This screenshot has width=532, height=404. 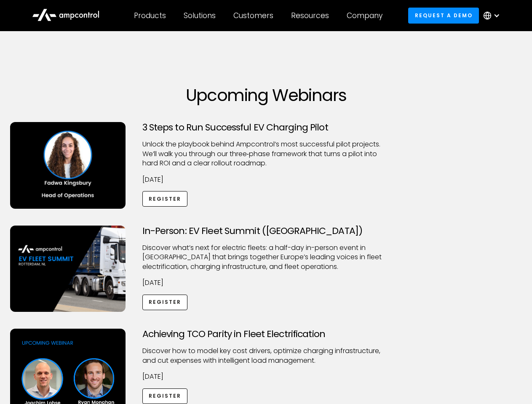 I want to click on div: Solutions, so click(x=200, y=16).